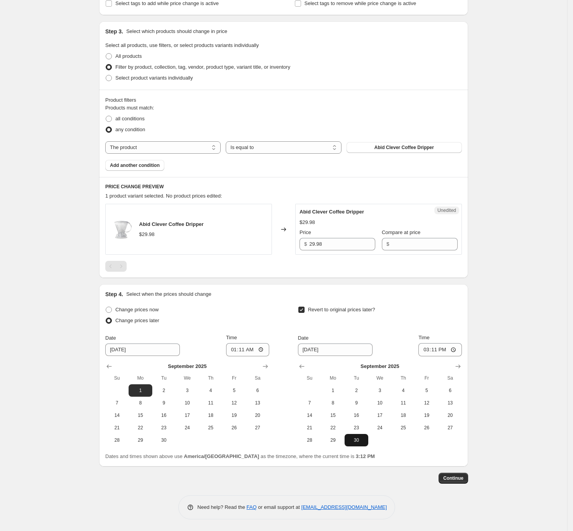 Image resolution: width=573 pixels, height=531 pixels. What do you see at coordinates (360, 3) in the screenshot?
I see `span: Select tags to remove while price change is active` at bounding box center [360, 3].